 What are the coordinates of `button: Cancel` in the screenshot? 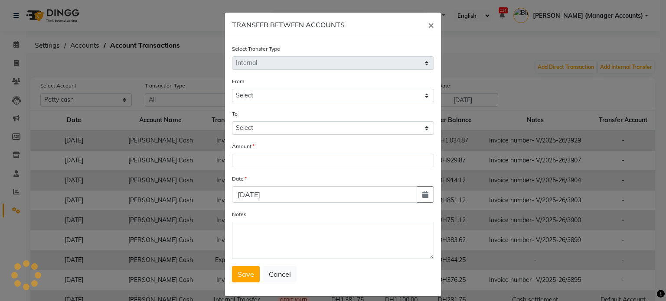 It's located at (280, 274).